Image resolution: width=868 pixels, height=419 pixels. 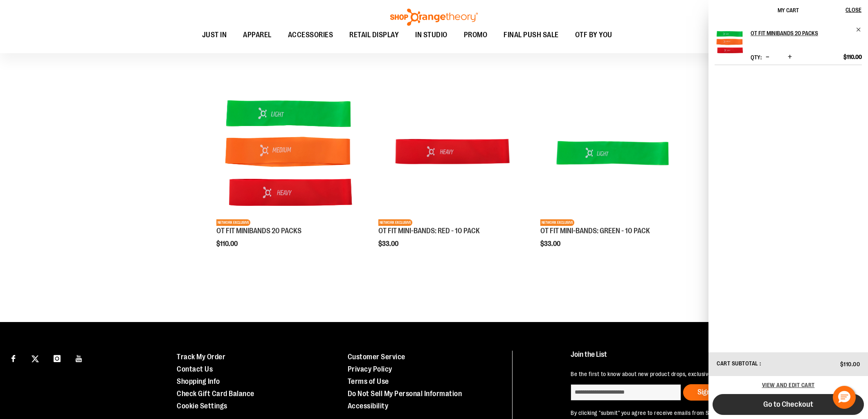 I want to click on a: IN STUDIO, so click(x=431, y=35).